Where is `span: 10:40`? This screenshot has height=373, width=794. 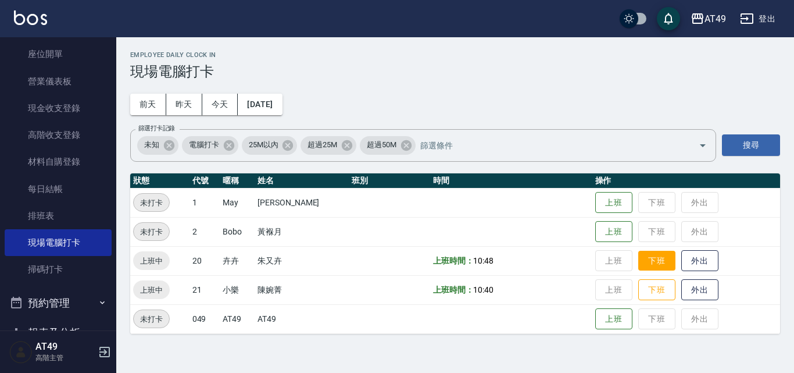 span: 10:40 is located at coordinates (483, 290).